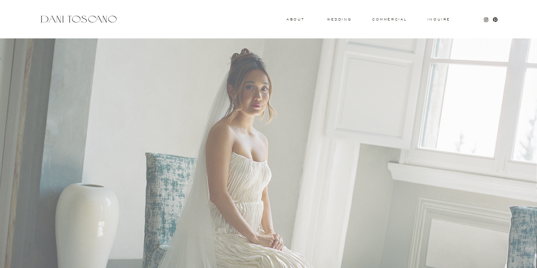  What do you see at coordinates (439, 20) in the screenshot?
I see `a: Inquire` at bounding box center [439, 20].